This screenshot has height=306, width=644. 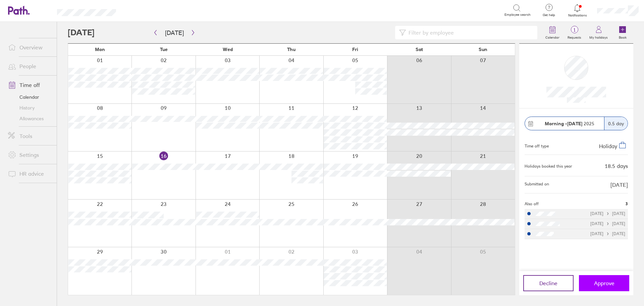 What do you see at coordinates (599, 33) in the screenshot?
I see `a: My holidays` at bounding box center [599, 33].